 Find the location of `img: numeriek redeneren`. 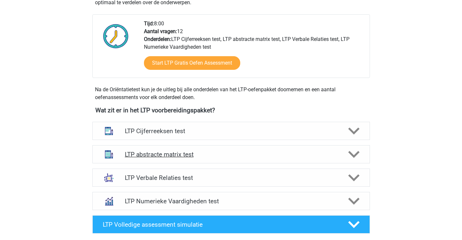

img: numeriek redeneren is located at coordinates (109, 201).